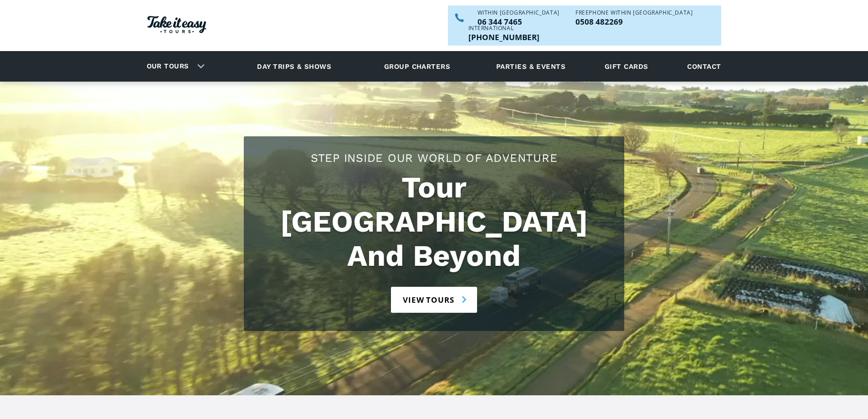  I want to click on a: Parties & events, so click(530, 66).